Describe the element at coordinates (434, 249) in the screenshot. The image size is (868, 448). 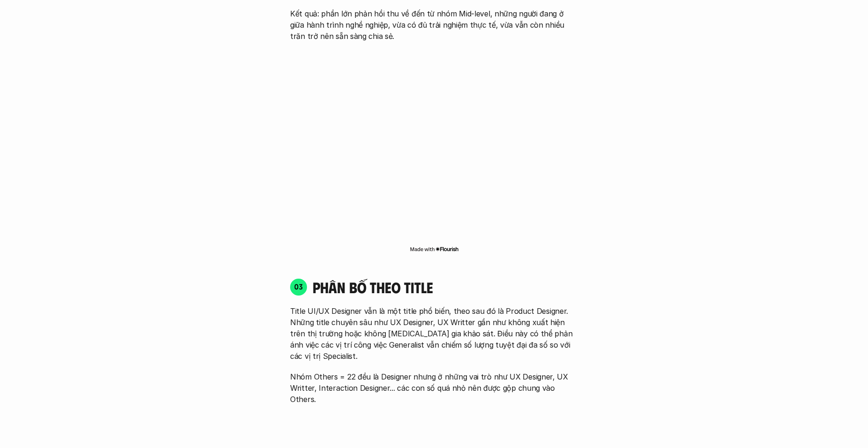
I see `img: Made with Flourish` at that location.